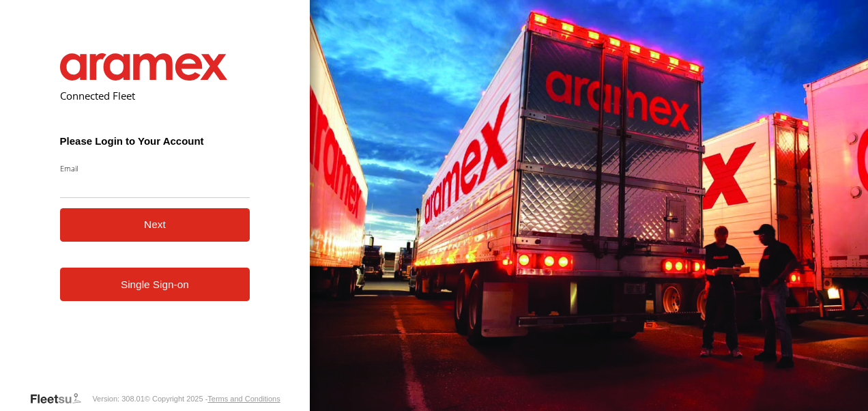 The height and width of the screenshot is (411, 868). I want to click on div: © Copyright 2025 -, so click(212, 399).